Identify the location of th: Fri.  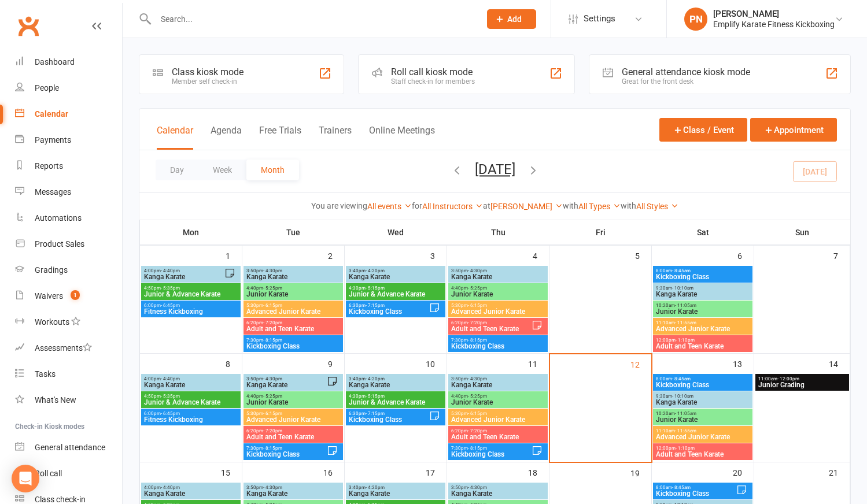
(600, 233).